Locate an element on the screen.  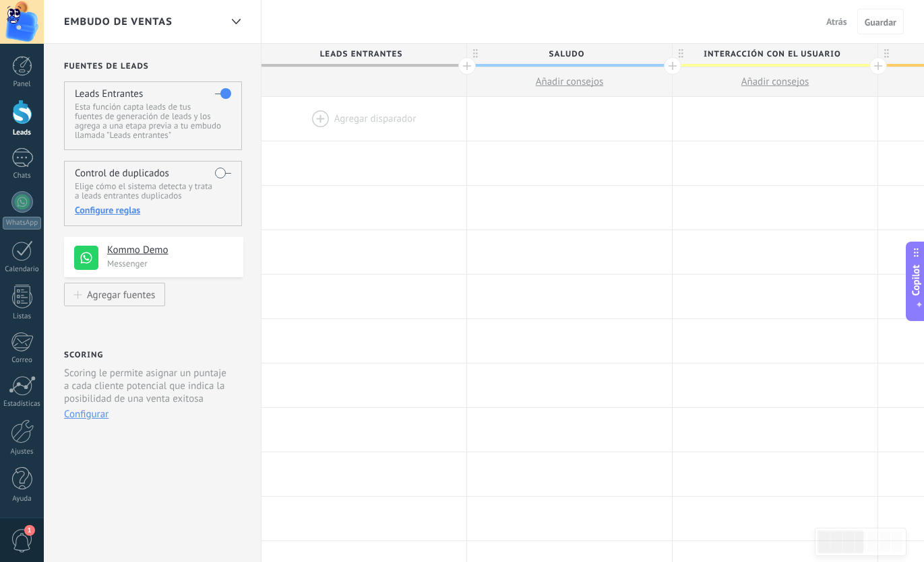
span: Embudo de ventas is located at coordinates (118, 22).